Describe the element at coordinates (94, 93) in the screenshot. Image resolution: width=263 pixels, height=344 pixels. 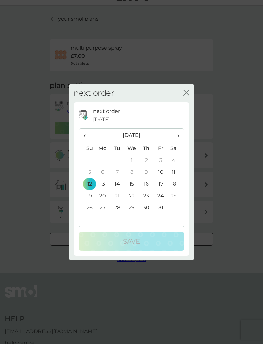
I see `h2: next order` at that location.